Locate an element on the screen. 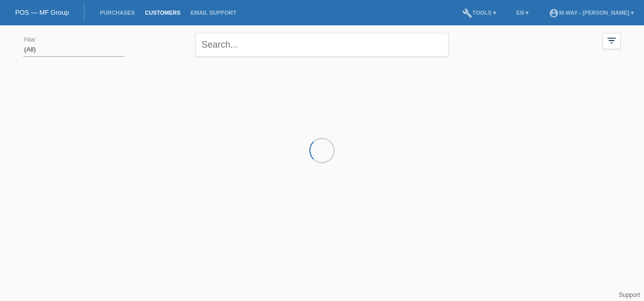 This screenshot has width=644, height=301. a: Customers is located at coordinates (163, 13).